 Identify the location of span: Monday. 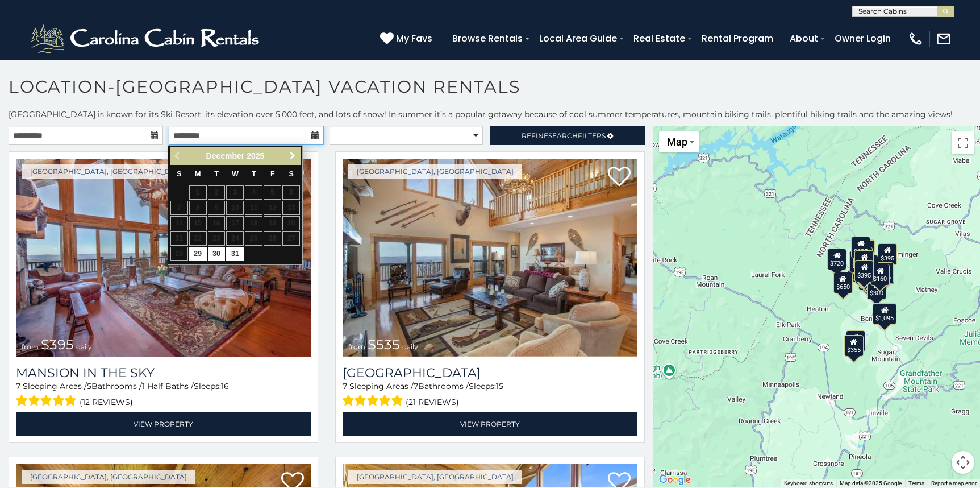
(198, 174).